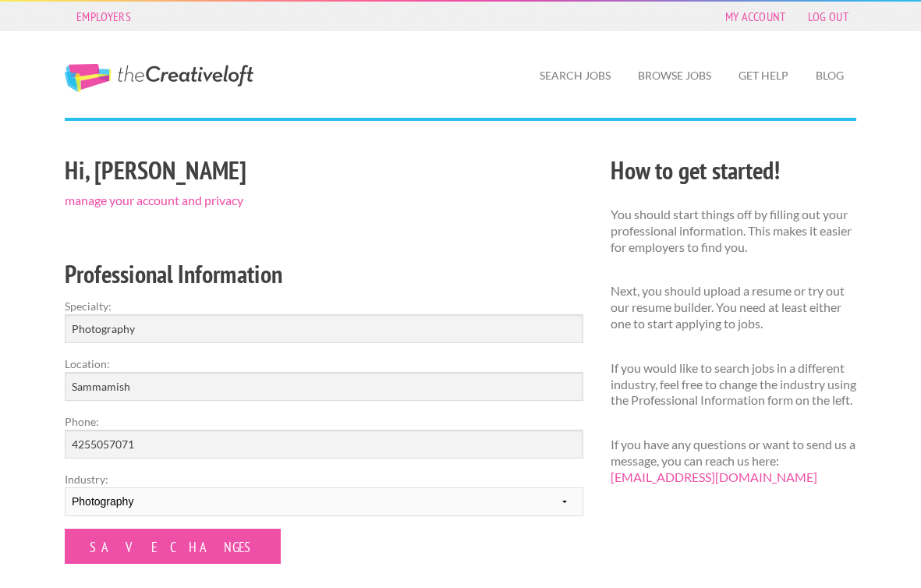 The height and width of the screenshot is (588, 921). What do you see at coordinates (154, 200) in the screenshot?
I see `a: manage your account and privacy` at bounding box center [154, 200].